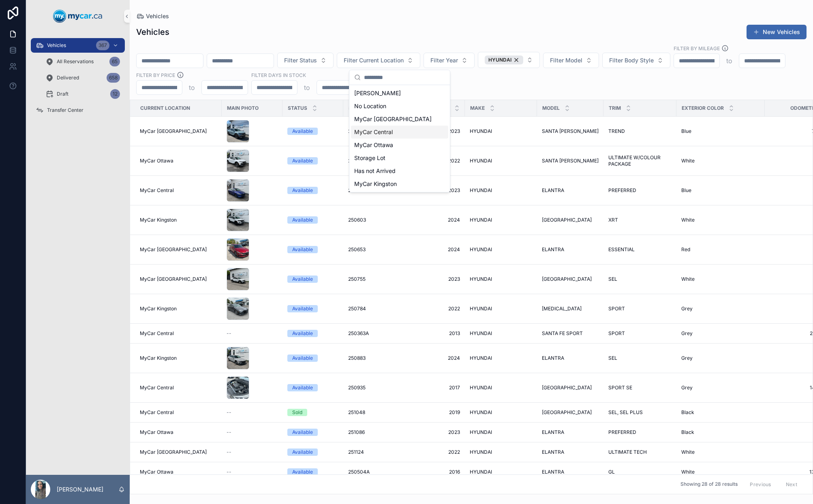  What do you see at coordinates (357, 161) in the screenshot?
I see `span: 250592` at bounding box center [357, 161].